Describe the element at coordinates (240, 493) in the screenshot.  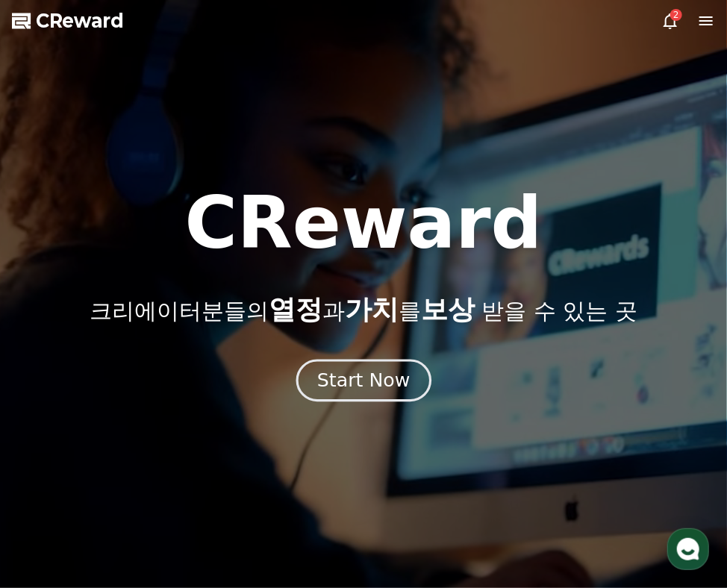
I see `span: 설정` at that location.